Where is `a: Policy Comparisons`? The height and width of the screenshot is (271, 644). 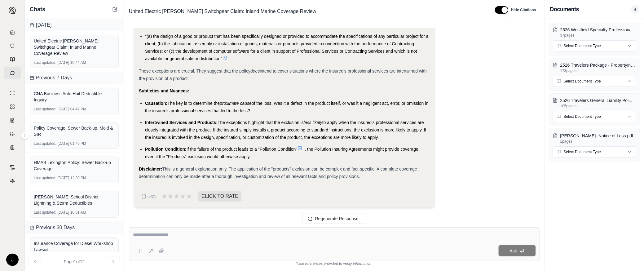 a: Policy Comparisons is located at coordinates (13, 106).